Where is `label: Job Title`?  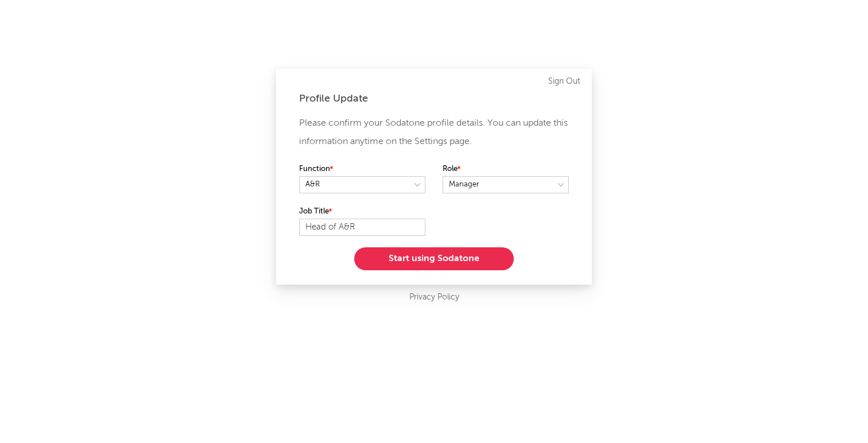
label: Job Title is located at coordinates (362, 212).